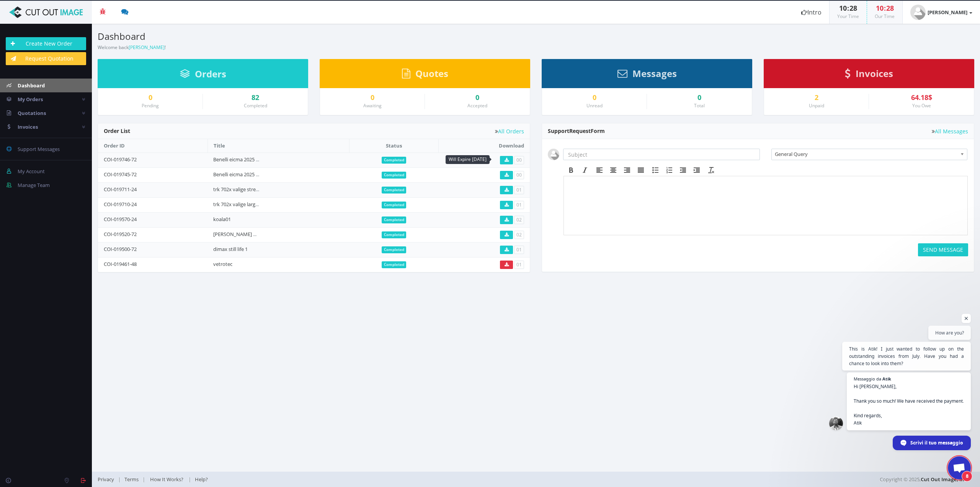 This screenshot has width=980, height=487. I want to click on small: Our Time, so click(885, 16).